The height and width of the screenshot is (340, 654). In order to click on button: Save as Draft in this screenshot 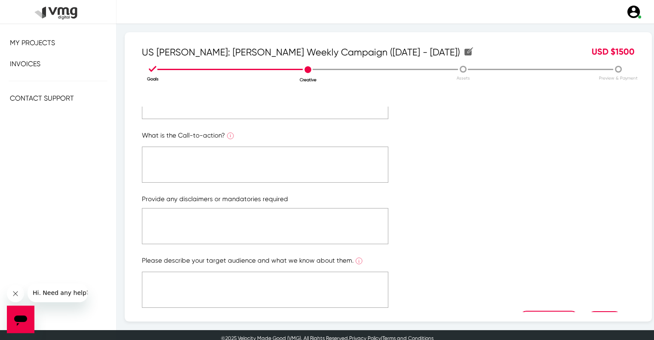, I will do `click(549, 318)`.